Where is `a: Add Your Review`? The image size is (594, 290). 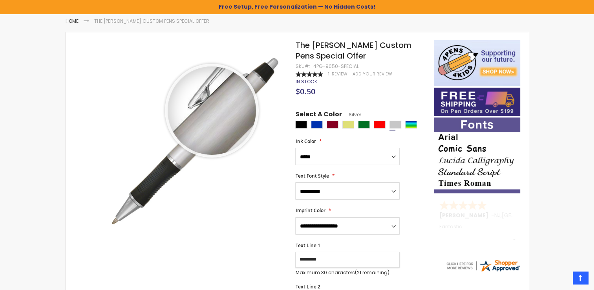
a: Add Your Review is located at coordinates (372, 74).